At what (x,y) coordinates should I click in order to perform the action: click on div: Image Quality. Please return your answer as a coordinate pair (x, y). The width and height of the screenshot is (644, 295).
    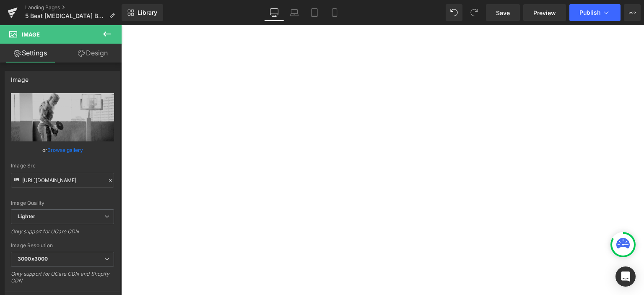
    Looking at the image, I should click on (62, 203).